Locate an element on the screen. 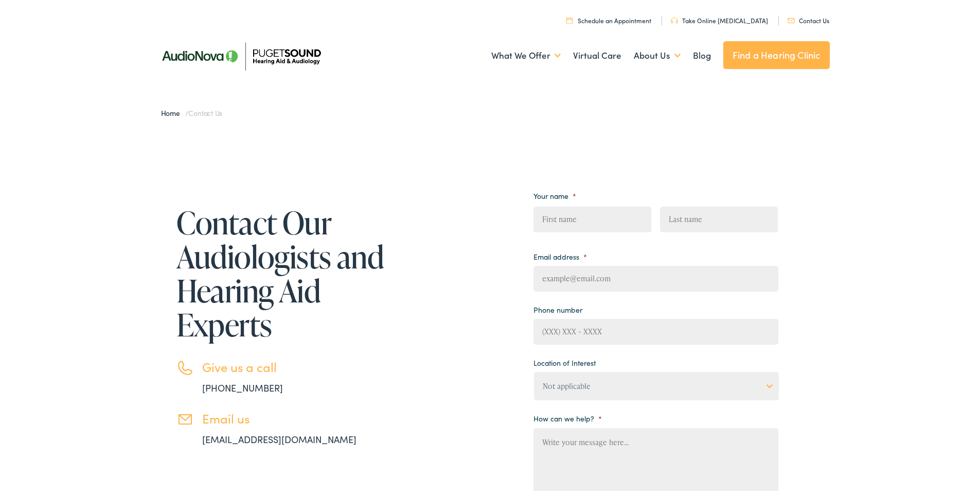 Image resolution: width=980 pixels, height=491 pixels. label: Phone number is located at coordinates (558, 309).